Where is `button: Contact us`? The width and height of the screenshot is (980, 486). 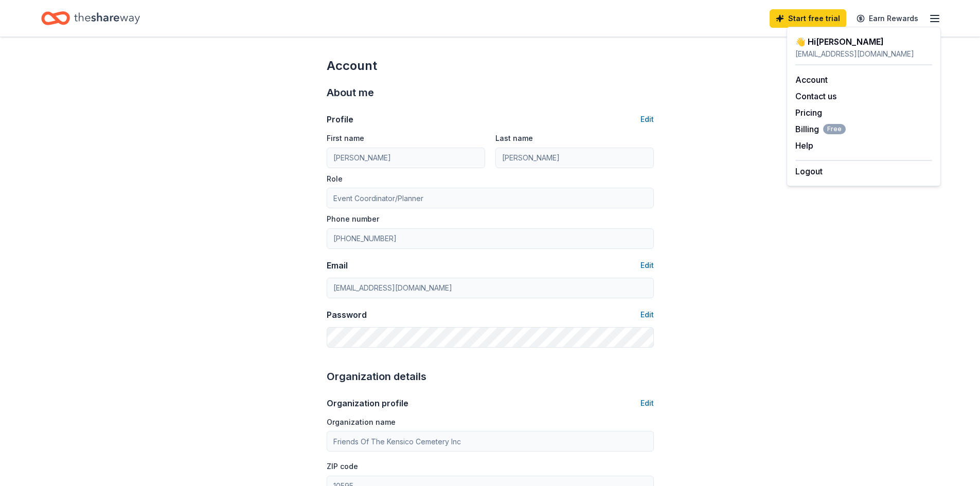
button: Contact us is located at coordinates (816, 96).